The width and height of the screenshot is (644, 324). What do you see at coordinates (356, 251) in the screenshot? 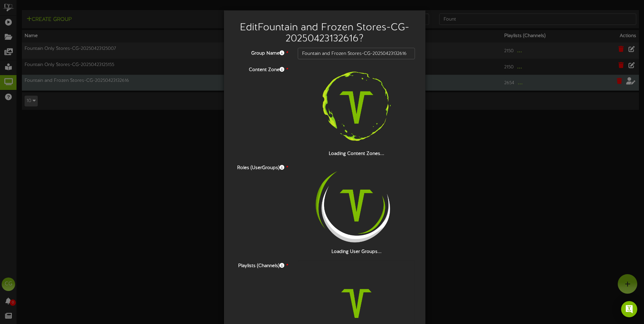
I see `strong: Loading User Groups...` at bounding box center [356, 251].